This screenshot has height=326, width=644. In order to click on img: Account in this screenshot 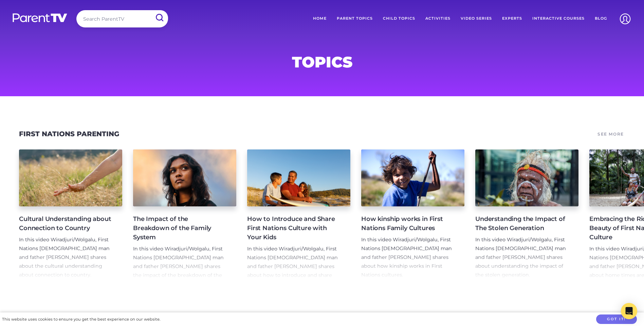, I will do `click(625, 19)`.